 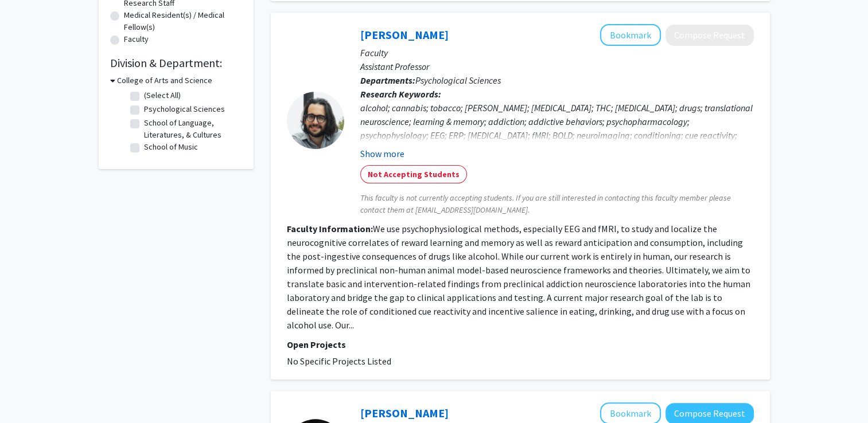 What do you see at coordinates (458, 80) in the screenshot?
I see `span: Psychological Sciences` at bounding box center [458, 80].